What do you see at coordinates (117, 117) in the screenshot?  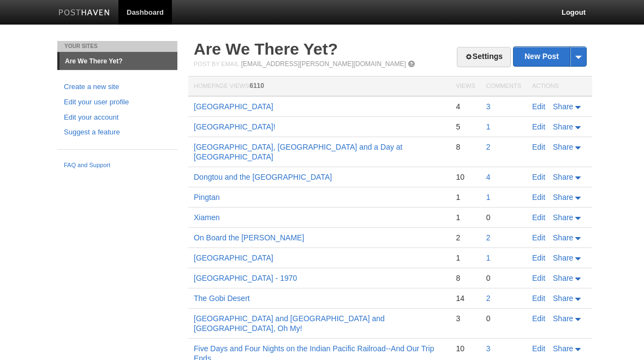 I see `a: Edit your account` at bounding box center [117, 117].